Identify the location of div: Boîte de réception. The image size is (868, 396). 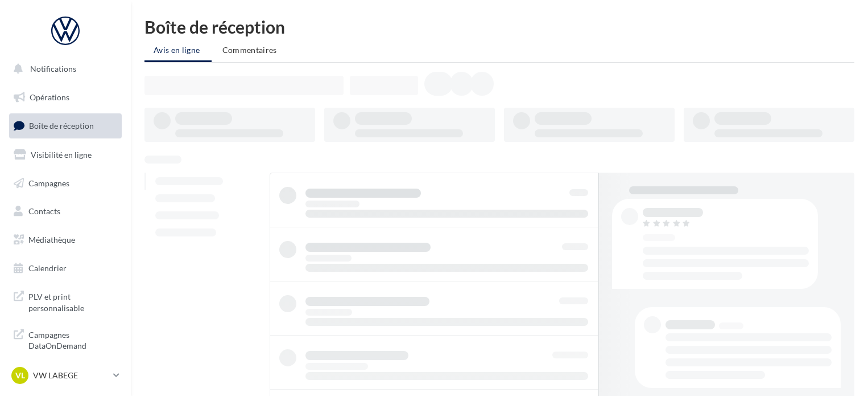
(499, 27).